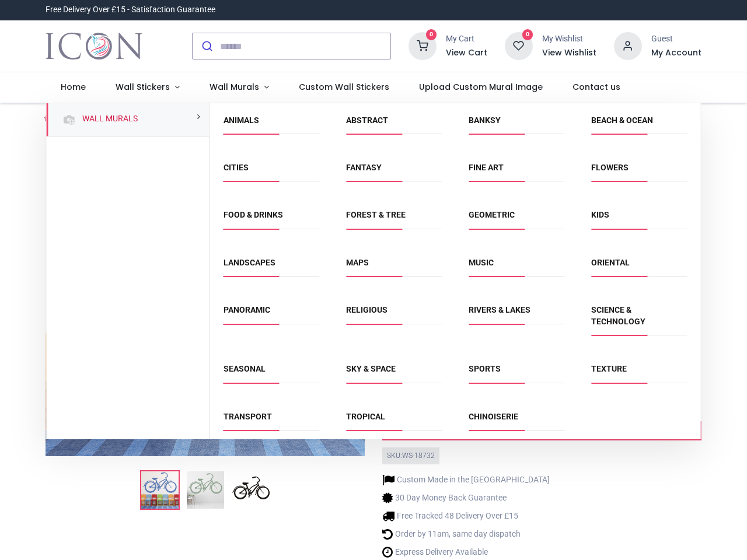  Describe the element at coordinates (411, 455) in the screenshot. I see `div: SKU: WS-18732` at that location.